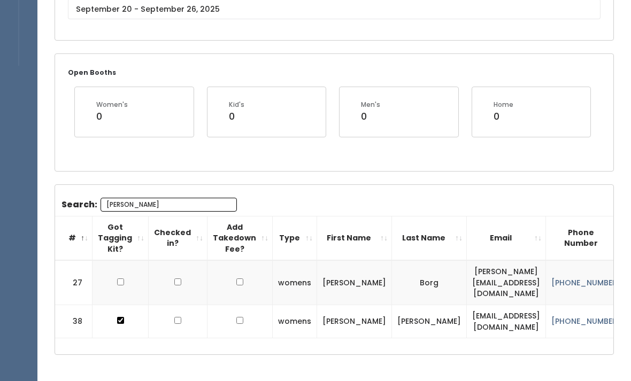 The width and height of the screenshot is (631, 381). Describe the element at coordinates (507, 238) in the screenshot. I see `th: Email: activate to sort column ascending` at that location.